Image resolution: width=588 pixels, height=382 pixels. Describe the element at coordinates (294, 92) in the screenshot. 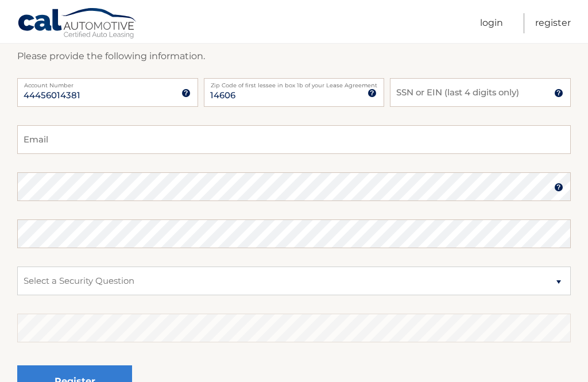

I see `input: Zip Code` at that location.